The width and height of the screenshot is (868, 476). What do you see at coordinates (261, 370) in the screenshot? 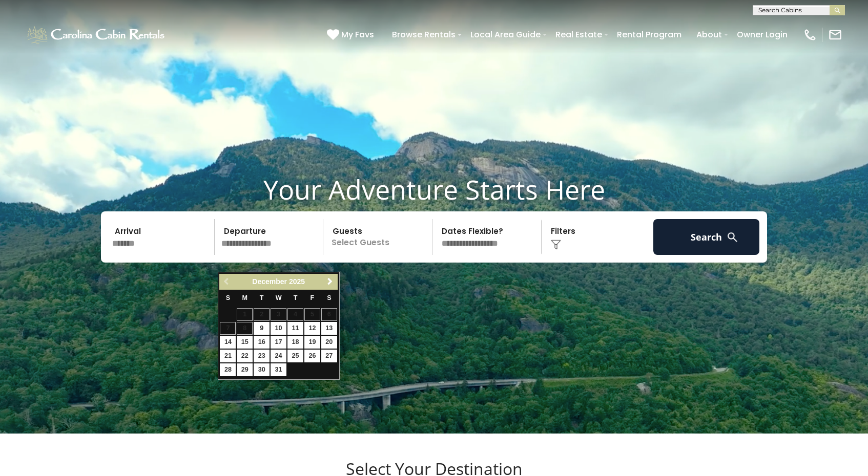
I see `a: 30` at bounding box center [261, 370].